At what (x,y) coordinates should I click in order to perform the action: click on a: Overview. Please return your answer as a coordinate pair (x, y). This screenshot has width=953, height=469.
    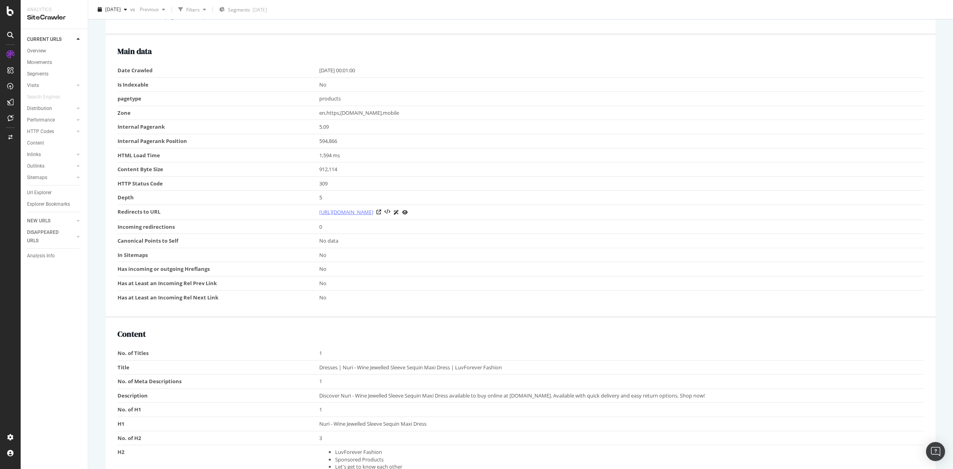
    Looking at the image, I should click on (54, 51).